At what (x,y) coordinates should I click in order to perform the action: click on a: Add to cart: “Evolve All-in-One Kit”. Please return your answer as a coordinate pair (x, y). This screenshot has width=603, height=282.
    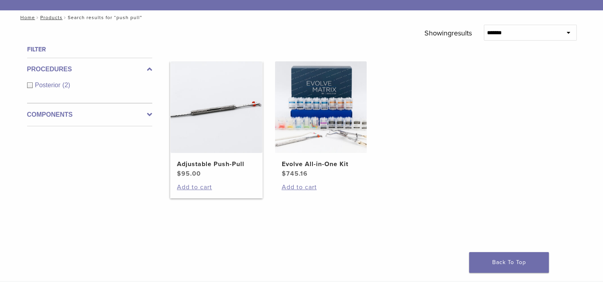
    Looking at the image, I should click on (321, 187).